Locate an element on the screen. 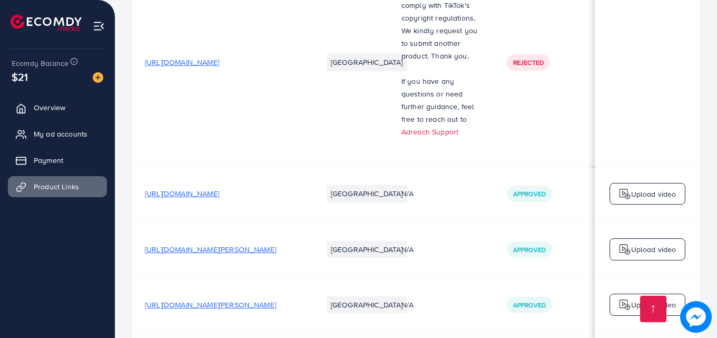 Image resolution: width=717 pixels, height=338 pixels. a: Product Links is located at coordinates (57, 187).